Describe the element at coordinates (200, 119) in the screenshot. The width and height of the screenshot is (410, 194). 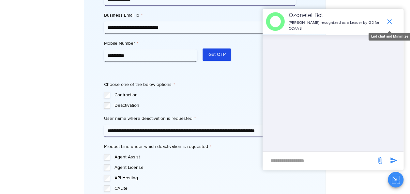
I see `label: User name where deactivation is requested` at that location.